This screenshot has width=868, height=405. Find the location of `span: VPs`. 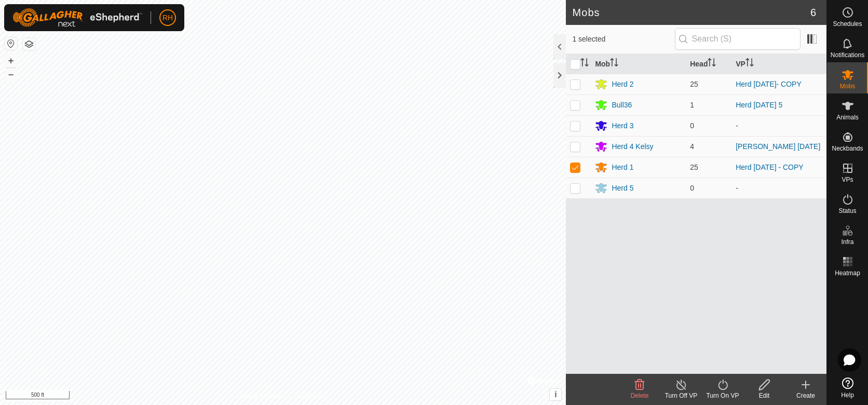

span: VPs is located at coordinates (847, 179).